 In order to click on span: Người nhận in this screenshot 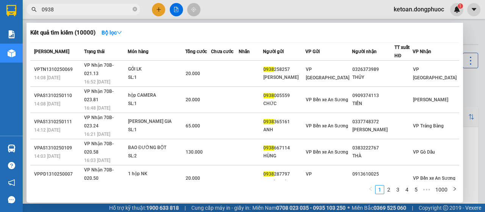, I will do `click(364, 52)`.